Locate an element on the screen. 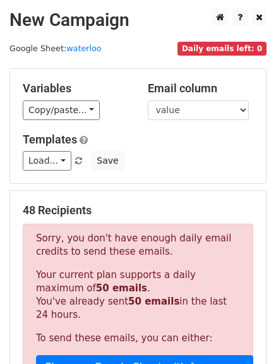 The width and height of the screenshot is (276, 364). span: Daily emails left: 0 is located at coordinates (222, 49).